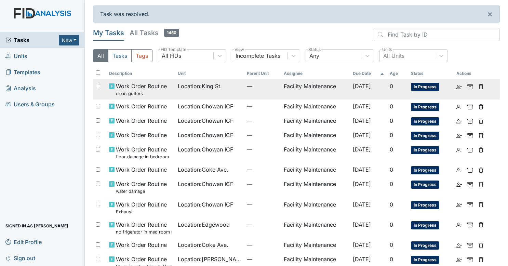 This screenshot has width=508, height=266. What do you see at coordinates (141, 211) in the screenshot?
I see `small: Exhaust` at bounding box center [141, 211].